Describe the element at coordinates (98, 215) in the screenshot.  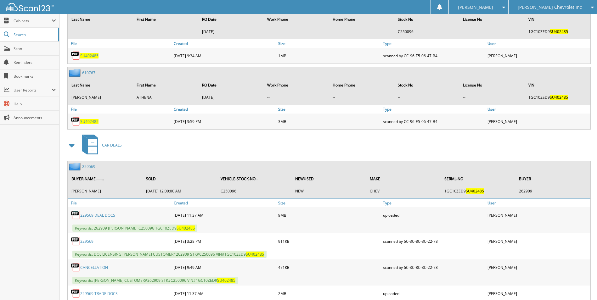
I see `a: 229569 DEAL DOCS` at that location.